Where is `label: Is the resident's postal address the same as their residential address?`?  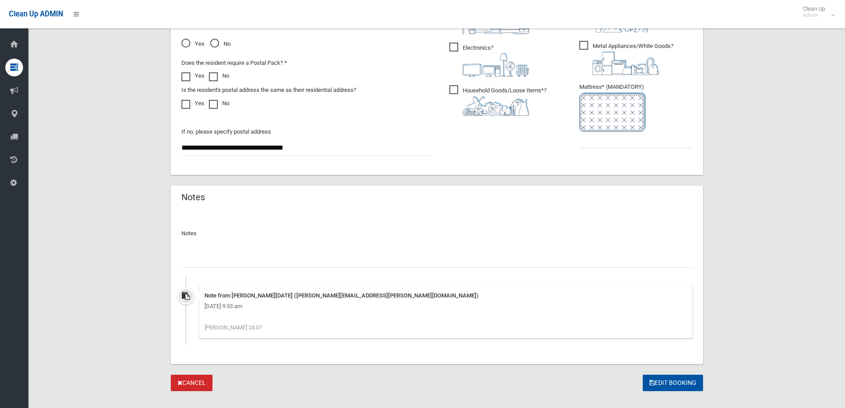 label: Is the resident's postal address the same as their residential address? is located at coordinates (269, 90).